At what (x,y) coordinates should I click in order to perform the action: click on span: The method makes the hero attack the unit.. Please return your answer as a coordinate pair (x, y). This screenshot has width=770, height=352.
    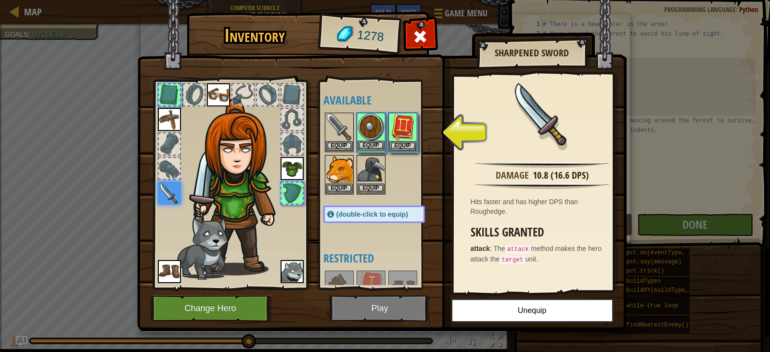
    Looking at the image, I should click on (536, 253).